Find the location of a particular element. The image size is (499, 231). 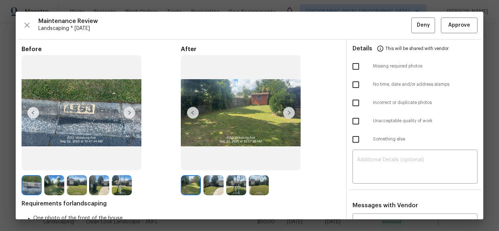

div: No time, date and/or address stamps is located at coordinates (415, 85).